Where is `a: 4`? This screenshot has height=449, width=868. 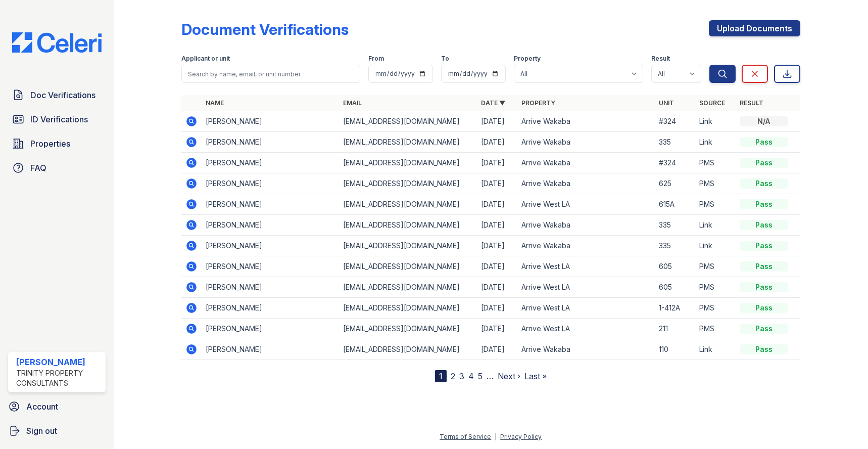 a: 4 is located at coordinates (471, 376).